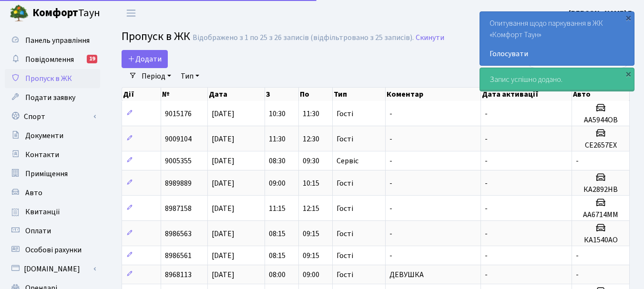  What do you see at coordinates (57, 40) in the screenshot?
I see `span: Панель управління` at bounding box center [57, 40].